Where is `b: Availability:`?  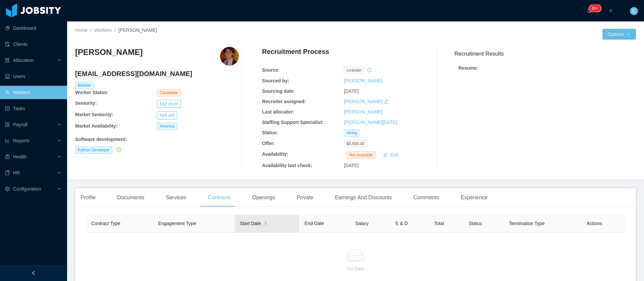 b: Availability: is located at coordinates (275, 154).